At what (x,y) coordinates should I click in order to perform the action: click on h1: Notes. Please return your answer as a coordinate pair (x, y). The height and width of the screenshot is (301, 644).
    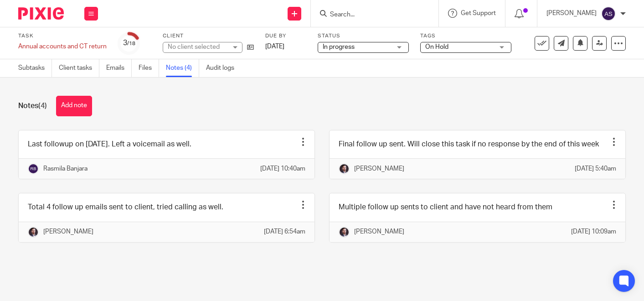
    Looking at the image, I should click on (32, 106).